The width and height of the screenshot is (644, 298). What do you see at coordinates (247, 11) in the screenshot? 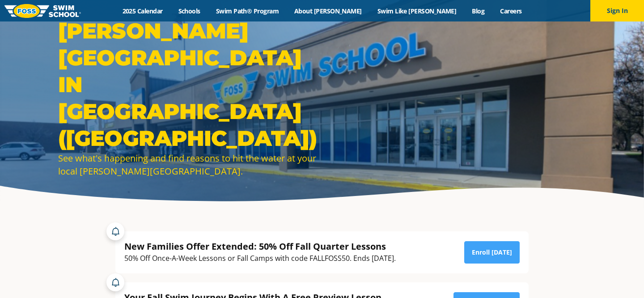
I see `a: Swim Path® Program` at bounding box center [247, 11].